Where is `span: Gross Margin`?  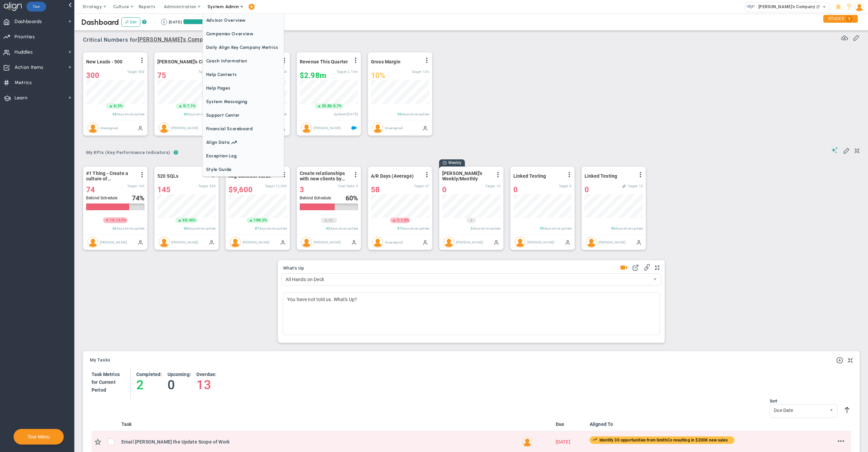
span: Gross Margin is located at coordinates (385, 62).